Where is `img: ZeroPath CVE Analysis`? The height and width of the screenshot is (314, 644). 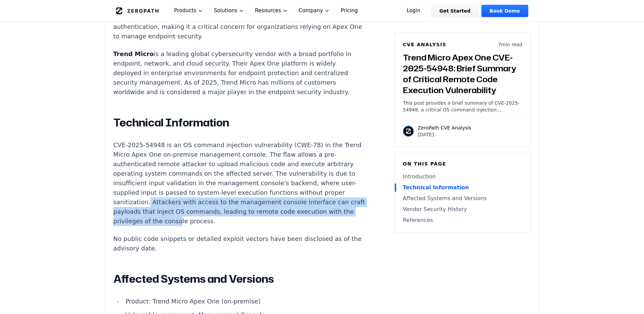 img: ZeroPath CVE Analysis is located at coordinates (409, 132).